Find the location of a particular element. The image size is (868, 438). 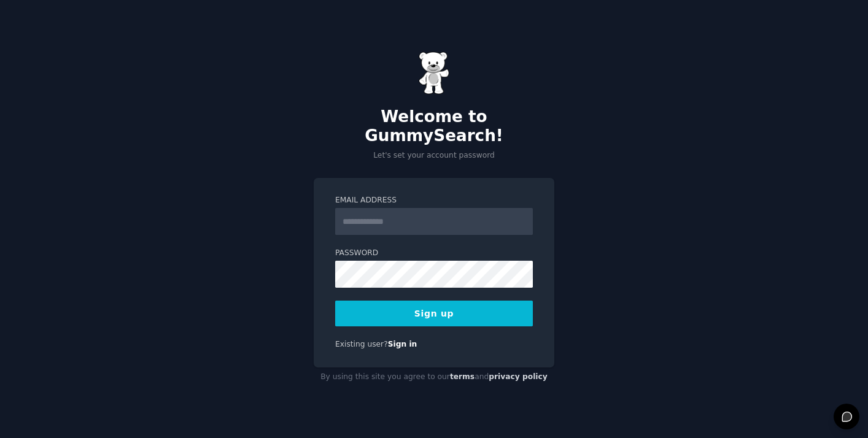

div: By using this site you agree to our and is located at coordinates (434, 377).